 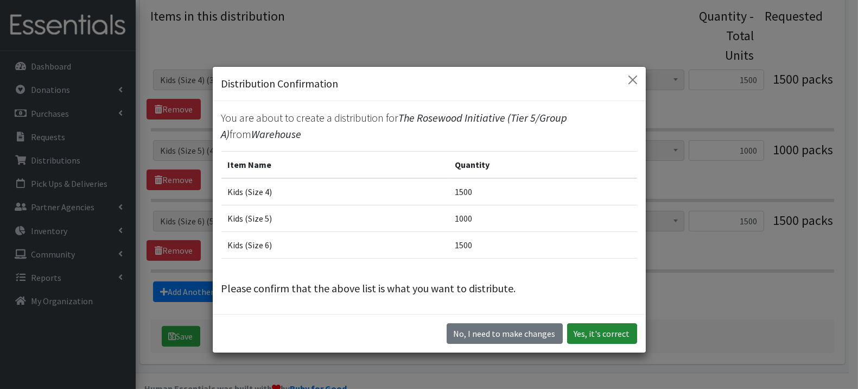 I want to click on p: Please confirm that the above list is what you want to distribute., so click(x=429, y=288).